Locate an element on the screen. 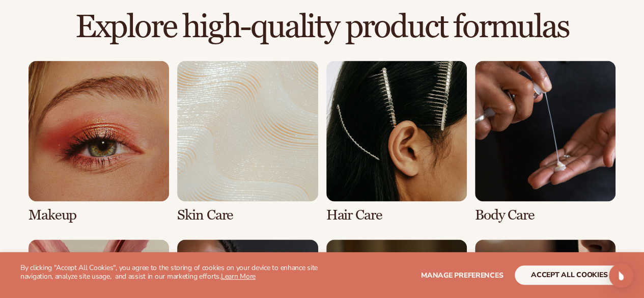 The image size is (644, 298). h3: Makeup is located at coordinates (99, 215).